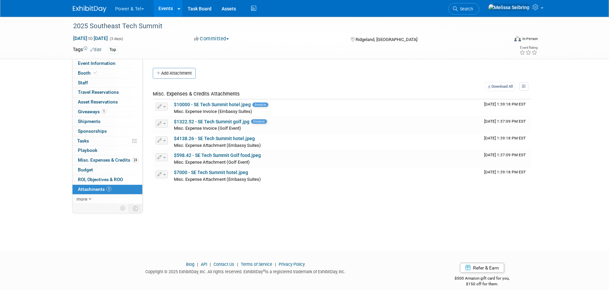 The height and width of the screenshot is (290, 609). Describe the element at coordinates (107, 150) in the screenshot. I see `a: Playbook` at that location.